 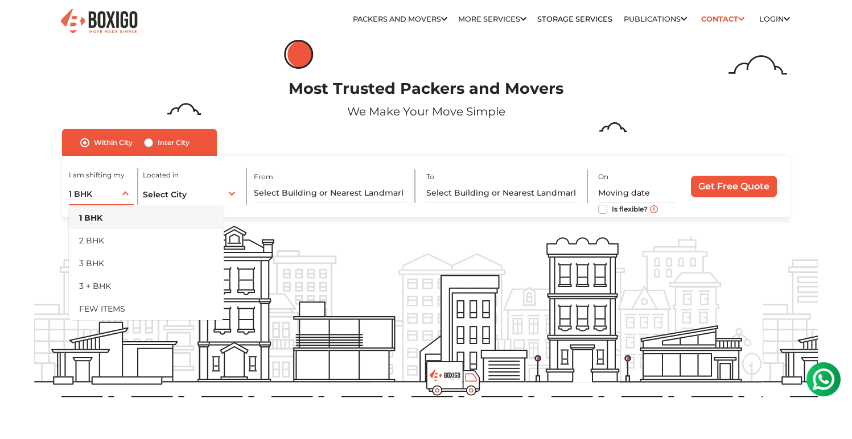 What do you see at coordinates (430, 177) in the screenshot?
I see `label: To` at bounding box center [430, 177].